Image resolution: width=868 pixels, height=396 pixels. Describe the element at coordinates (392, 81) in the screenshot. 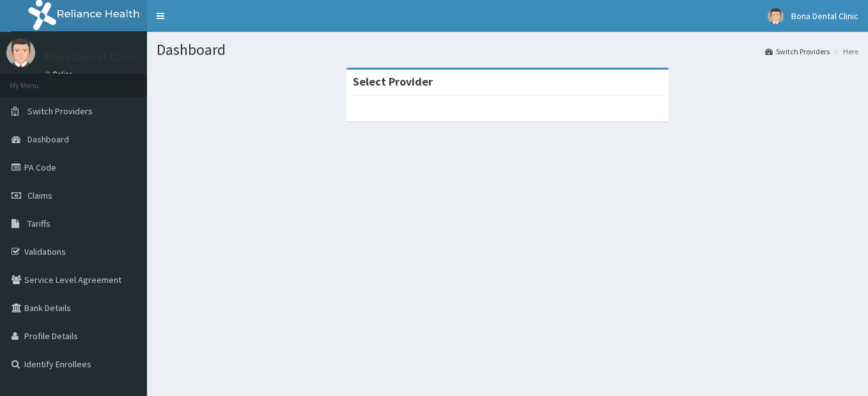

I see `strong: Select Provider` at that location.